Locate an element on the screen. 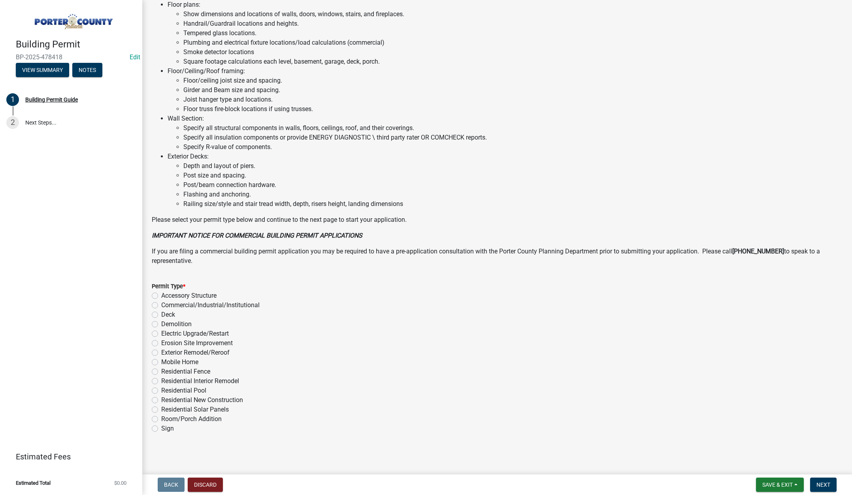  li: Joist hanger type and locations. is located at coordinates (513, 100).